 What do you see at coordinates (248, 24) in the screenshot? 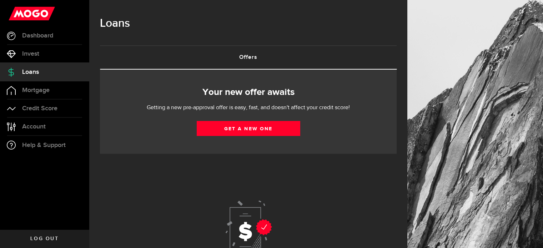
I see `h1: Loans` at bounding box center [248, 24].